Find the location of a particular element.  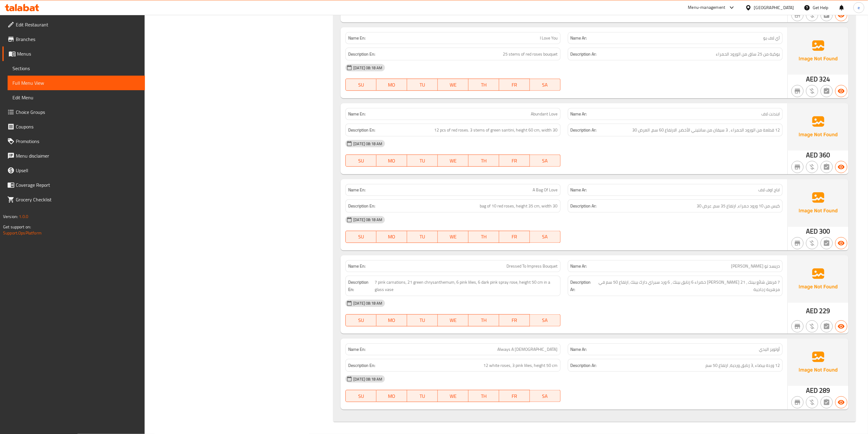

span: Menu disclaimer is located at coordinates (78, 156).